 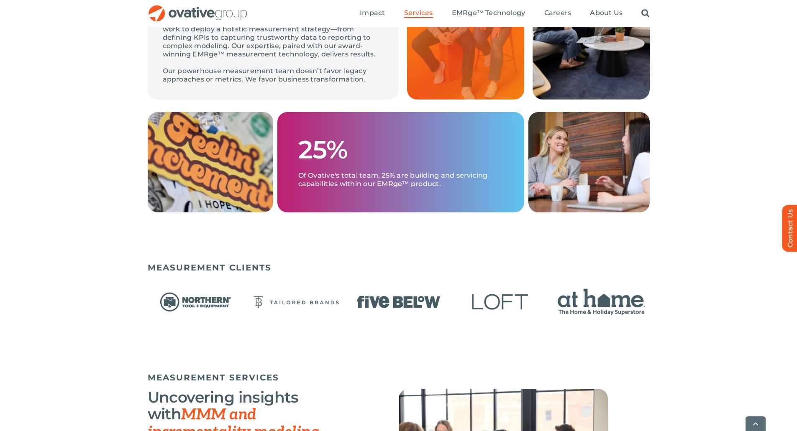 What do you see at coordinates (372, 13) in the screenshot?
I see `span: Impact` at bounding box center [372, 13].